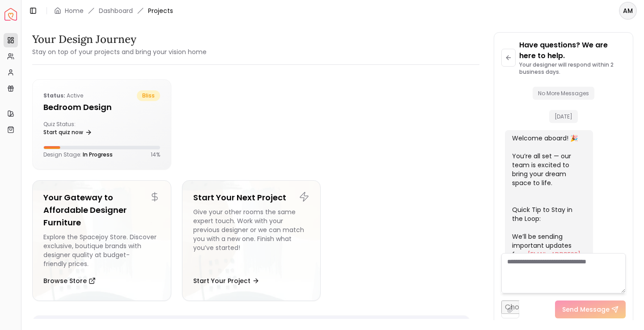 This screenshot has width=644, height=330. What do you see at coordinates (11, 14) in the screenshot?
I see `a: Spacejoy` at bounding box center [11, 14].